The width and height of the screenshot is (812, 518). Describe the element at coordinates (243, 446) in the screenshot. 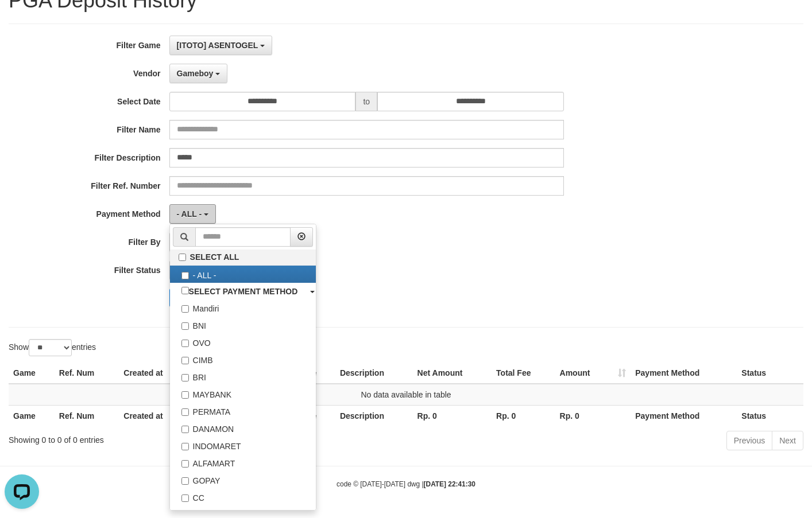

I see `label: INDOMARET` at that location.